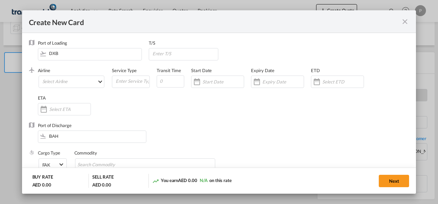 The width and height of the screenshot is (438, 204). I want to click on label: Transit Time, so click(169, 71).